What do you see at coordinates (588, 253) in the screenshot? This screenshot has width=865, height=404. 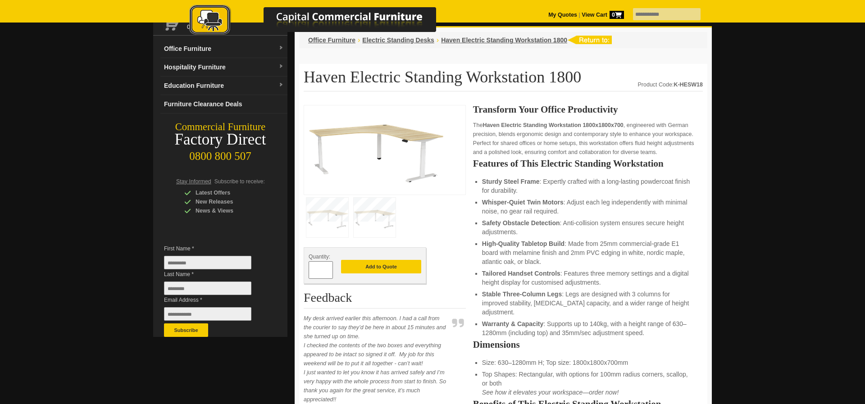 I see `li: : Made from 25mm commercial-grade E1 board with melamine finish and 2mm PVC edging in white, nord...` at bounding box center [588, 253].